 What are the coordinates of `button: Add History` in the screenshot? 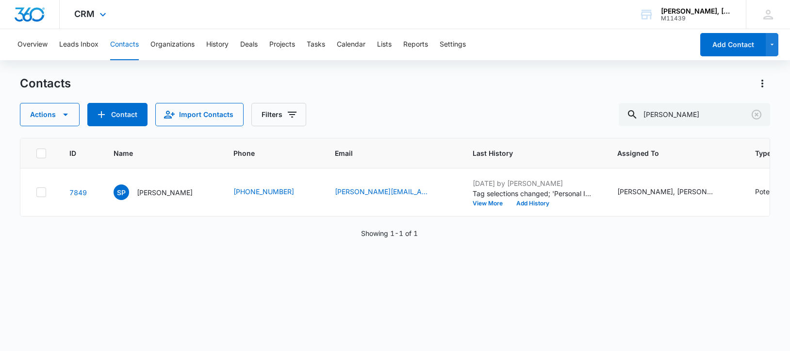 It's located at (533, 203).